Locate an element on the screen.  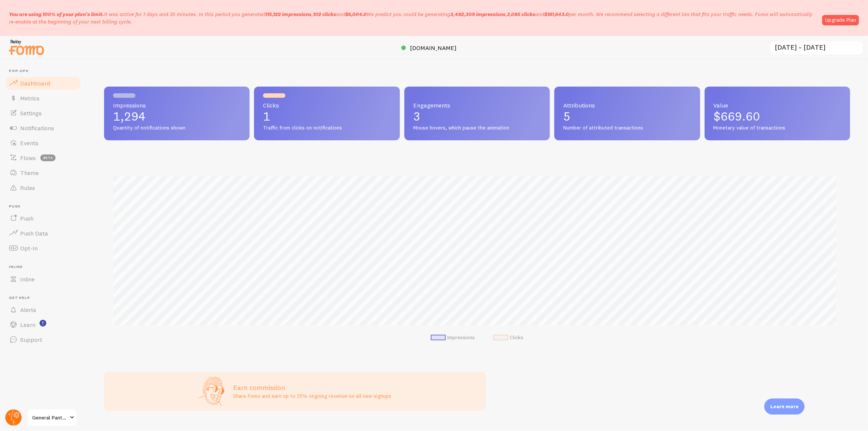
span: Value is located at coordinates (777, 105).